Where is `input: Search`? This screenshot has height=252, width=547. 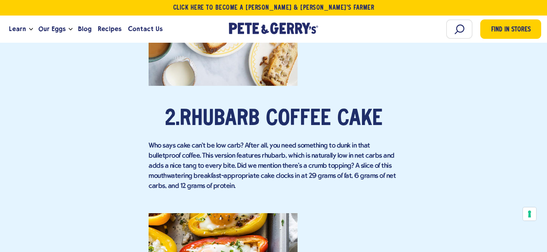 input: Search is located at coordinates (459, 29).